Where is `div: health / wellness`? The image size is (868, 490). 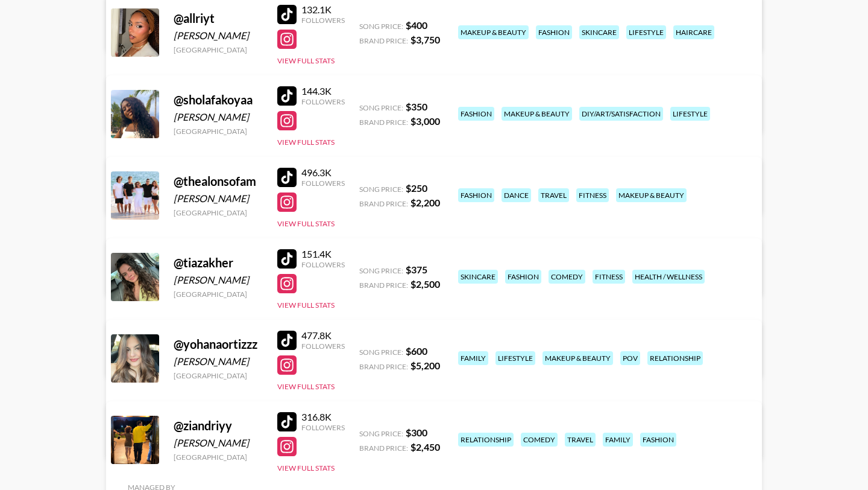 div: health / wellness is located at coordinates (669, 277).